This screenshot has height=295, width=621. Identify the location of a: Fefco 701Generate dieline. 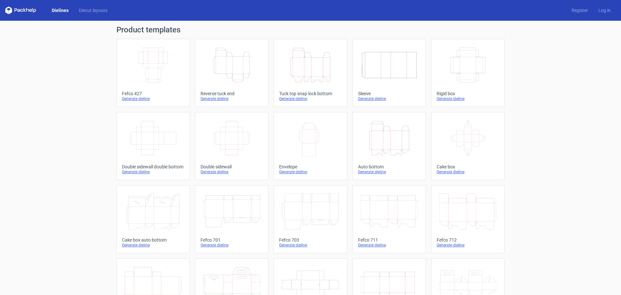
(232, 219).